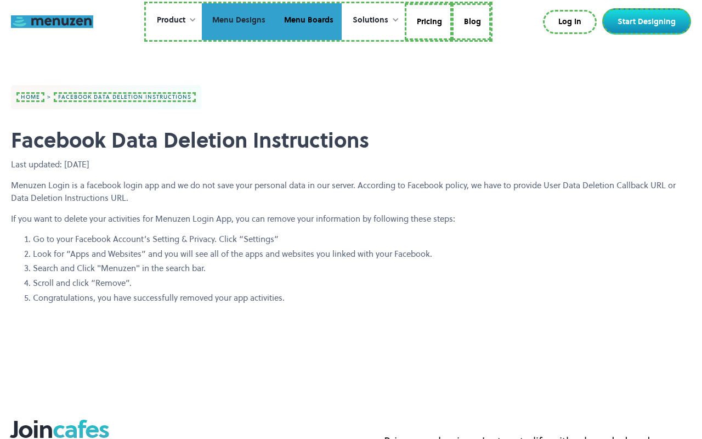  Describe the element at coordinates (362, 255) in the screenshot. I see `li: Look for “Apps and Websites” and you will see all of the apps and websites you linked with your F...` at that location.